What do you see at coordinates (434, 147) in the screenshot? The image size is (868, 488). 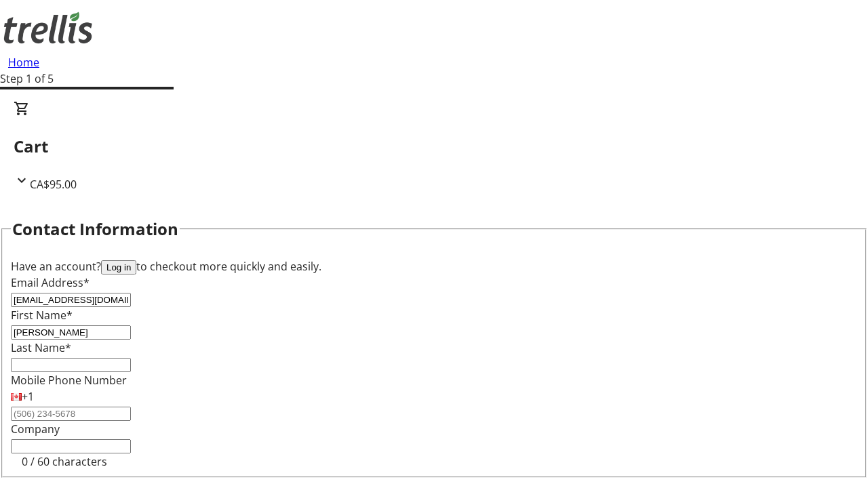 I see `h2: Cart` at bounding box center [434, 147].